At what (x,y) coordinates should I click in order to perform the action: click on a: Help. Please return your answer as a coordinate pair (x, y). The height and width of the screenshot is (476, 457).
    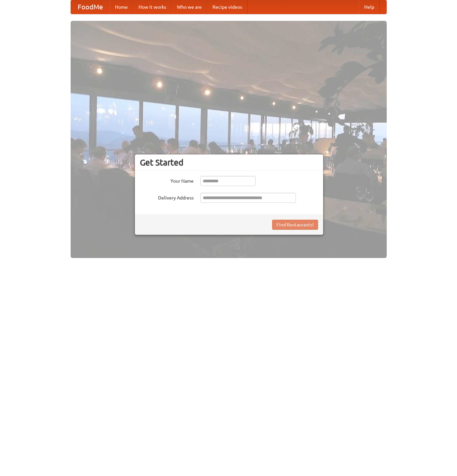
    Looking at the image, I should click on (369, 7).